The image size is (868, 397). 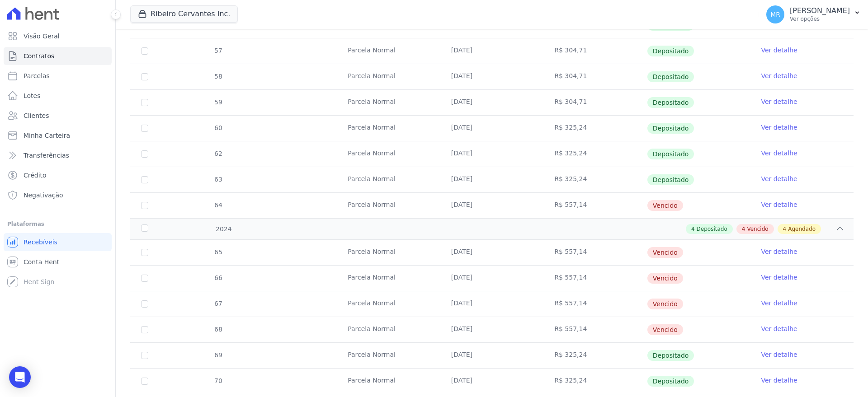 What do you see at coordinates (218, 329) in the screenshot?
I see `span: 68` at bounding box center [218, 329].